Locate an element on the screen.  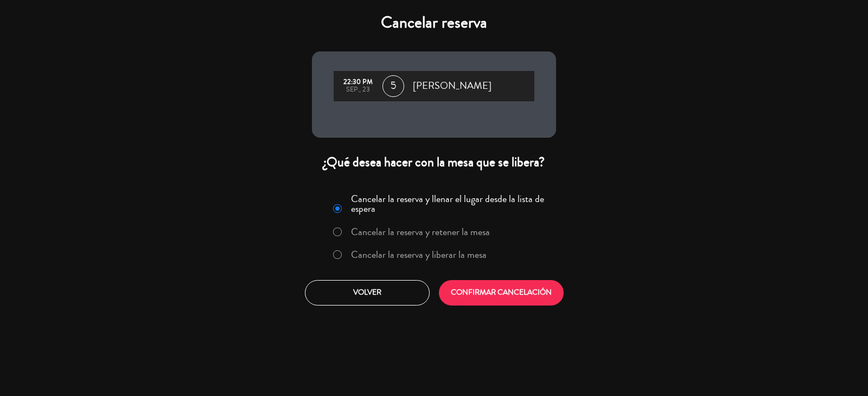
div: 22:30 PM is located at coordinates (358, 82).